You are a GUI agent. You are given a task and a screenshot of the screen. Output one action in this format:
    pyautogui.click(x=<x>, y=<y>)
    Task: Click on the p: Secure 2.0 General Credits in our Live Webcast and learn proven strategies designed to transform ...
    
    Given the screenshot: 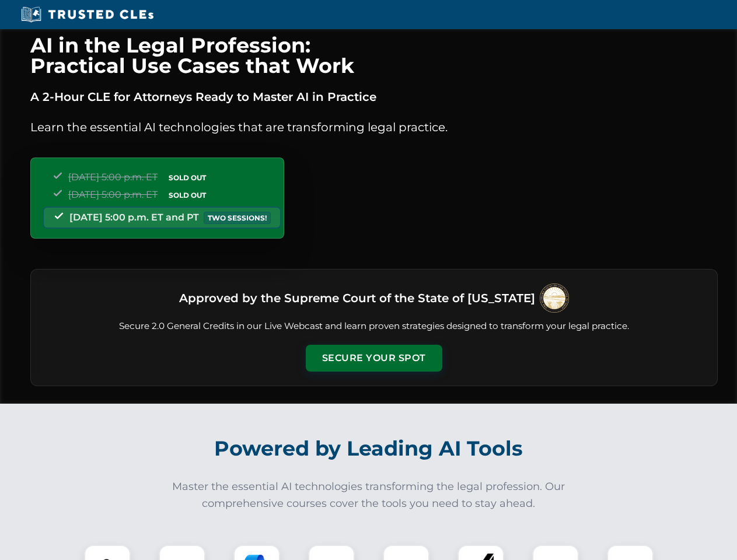 What is the action you would take?
    pyautogui.click(x=374, y=326)
    